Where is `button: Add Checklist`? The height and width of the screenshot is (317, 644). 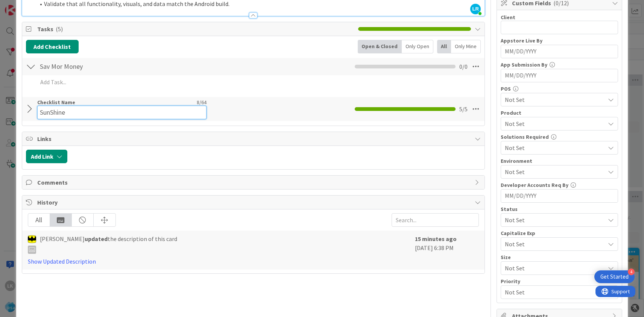
button: Add Checklist is located at coordinates (52, 46).